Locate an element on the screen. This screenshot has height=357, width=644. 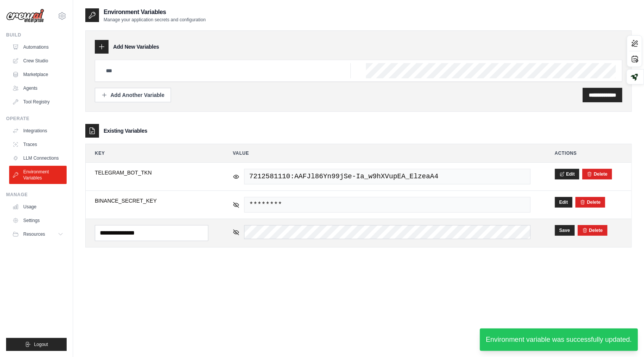
a: Automations is located at coordinates (38, 47).